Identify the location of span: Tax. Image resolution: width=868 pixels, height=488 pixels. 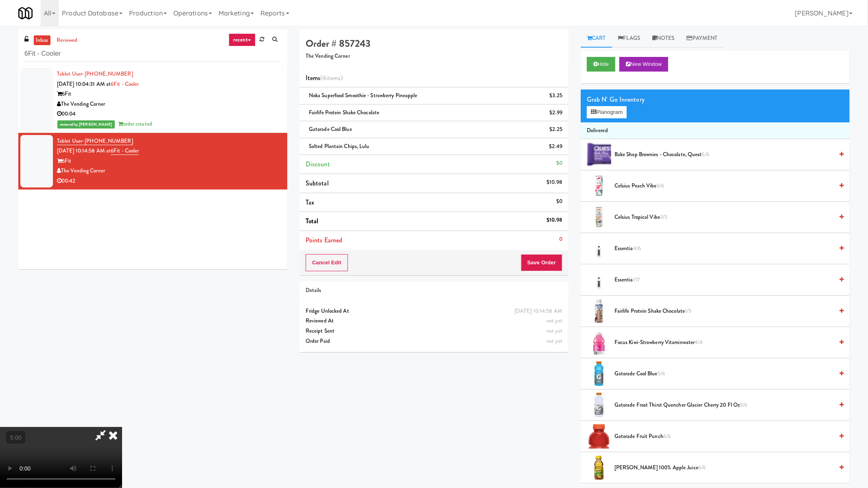
(310, 202).